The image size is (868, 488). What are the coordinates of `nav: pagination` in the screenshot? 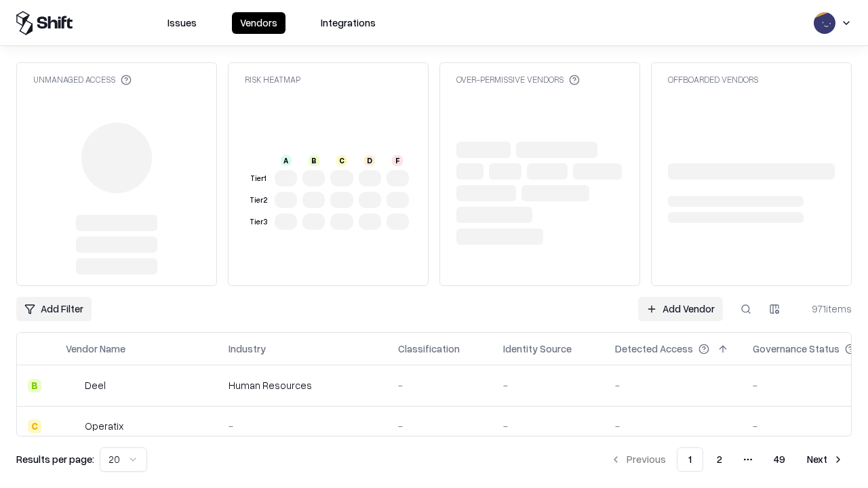 It's located at (727, 459).